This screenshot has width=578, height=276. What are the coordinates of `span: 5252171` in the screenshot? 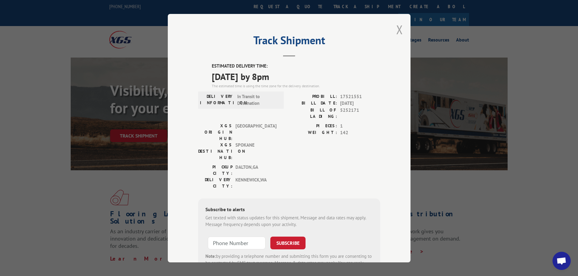 It's located at (360, 113).